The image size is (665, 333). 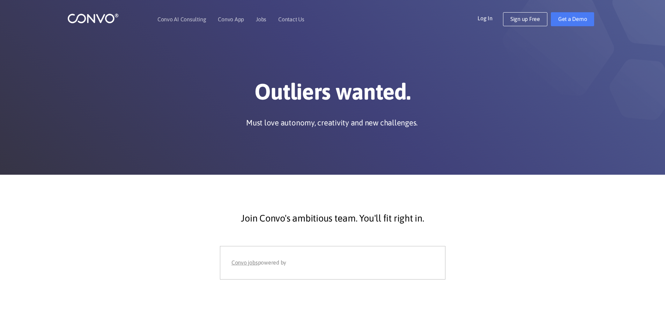 What do you see at coordinates (182, 19) in the screenshot?
I see `a: Convo AI Consulting` at bounding box center [182, 19].